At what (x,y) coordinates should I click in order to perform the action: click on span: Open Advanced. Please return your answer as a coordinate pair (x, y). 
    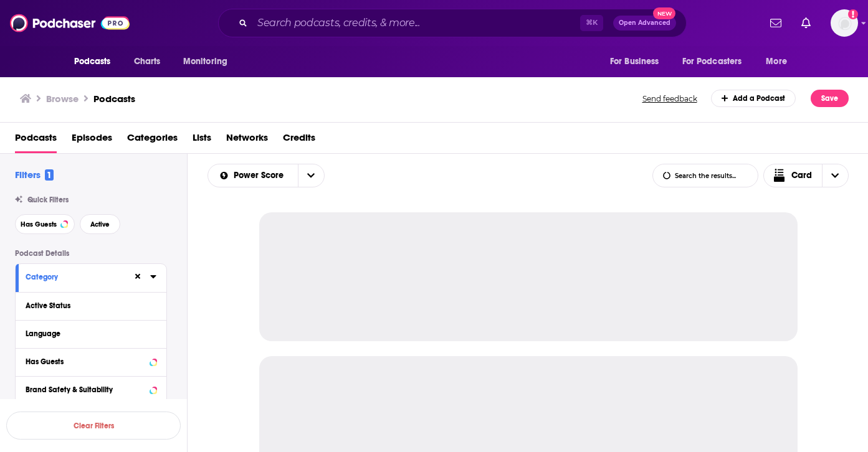
    Looking at the image, I should click on (644, 23).